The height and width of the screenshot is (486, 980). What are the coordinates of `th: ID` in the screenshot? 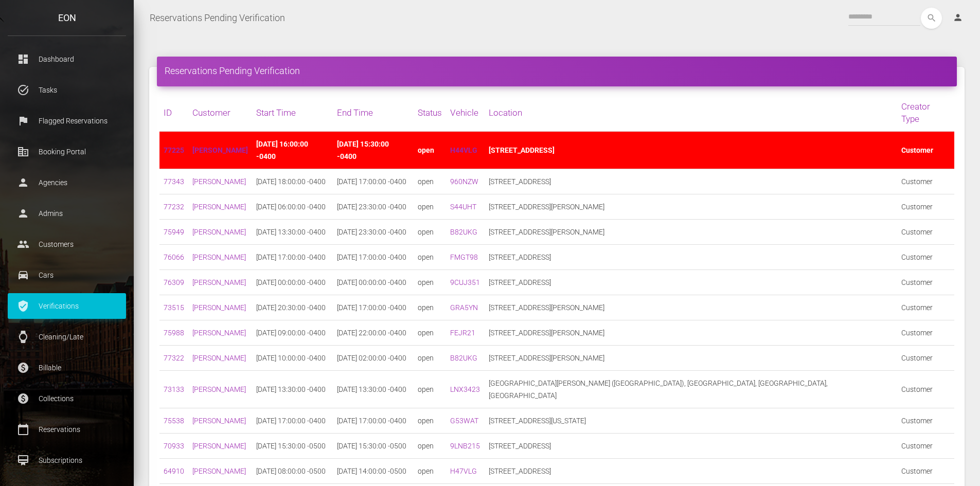 It's located at (174, 113).